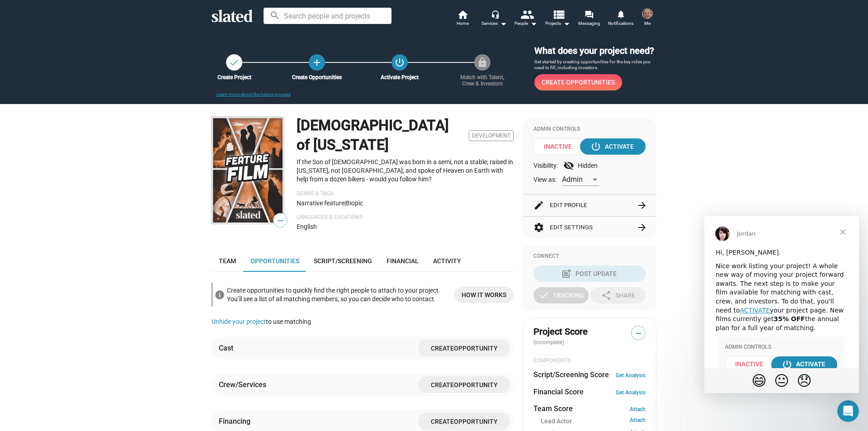  Describe the element at coordinates (590, 206) in the screenshot. I see `button: Edit Profile` at that location.